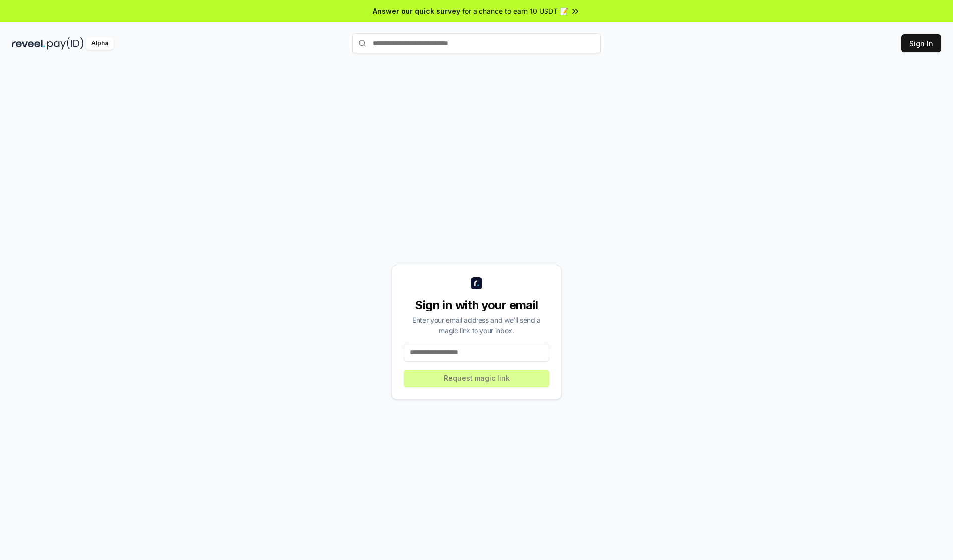 This screenshot has width=953, height=560. What do you see at coordinates (921, 43) in the screenshot?
I see `button: Sign In` at bounding box center [921, 43].